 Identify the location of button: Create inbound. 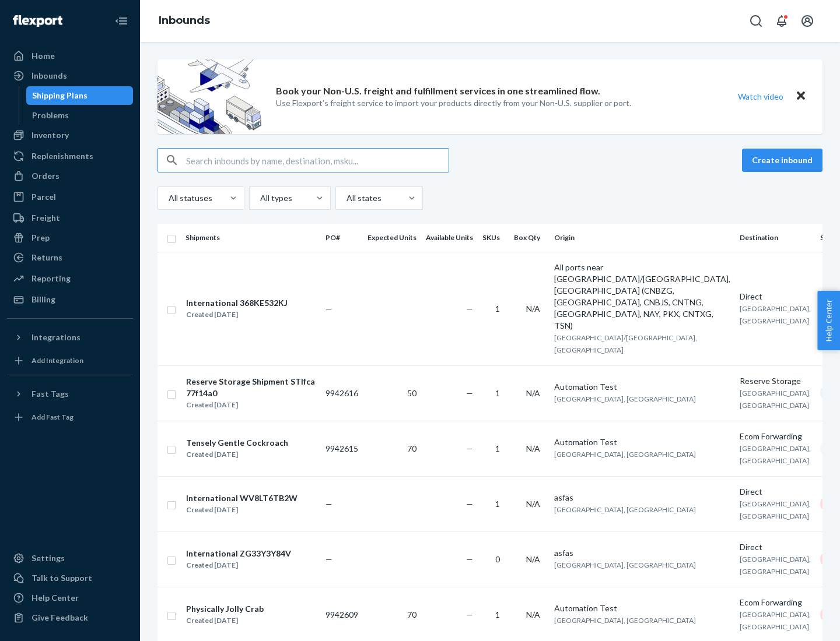
(782, 160).